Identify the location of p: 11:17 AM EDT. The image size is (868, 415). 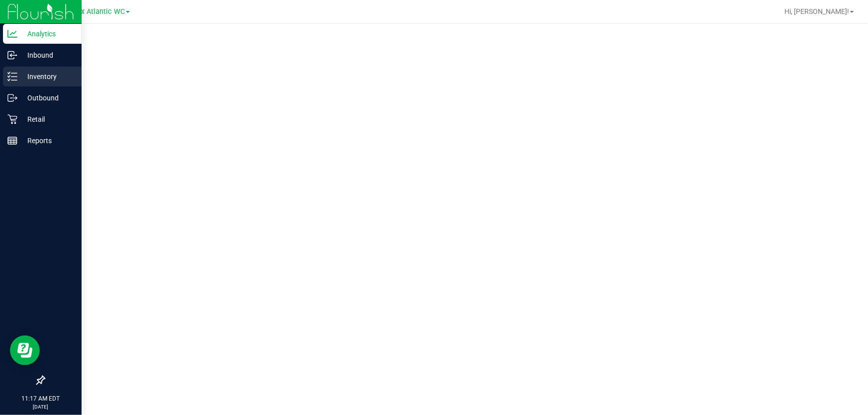
(41, 399).